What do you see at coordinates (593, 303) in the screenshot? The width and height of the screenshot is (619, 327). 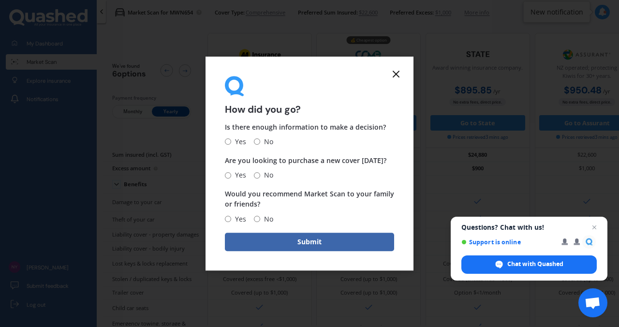 I see `a: Open chat` at bounding box center [593, 303].